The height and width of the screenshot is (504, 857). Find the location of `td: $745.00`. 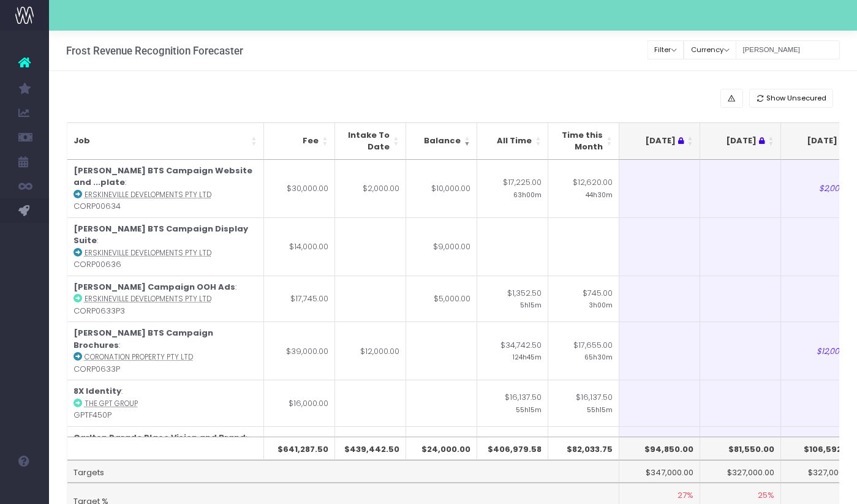

td: $745.00 is located at coordinates (584, 298).